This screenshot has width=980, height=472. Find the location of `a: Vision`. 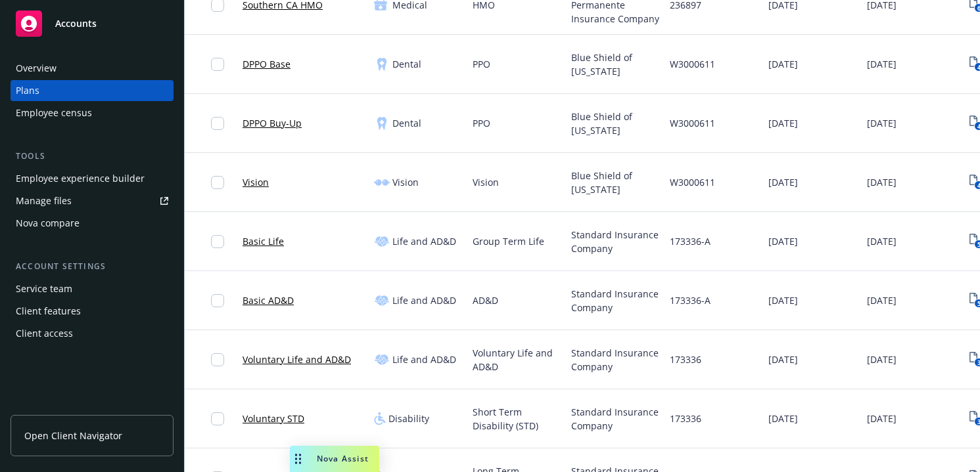

a: Vision is located at coordinates (256, 182).